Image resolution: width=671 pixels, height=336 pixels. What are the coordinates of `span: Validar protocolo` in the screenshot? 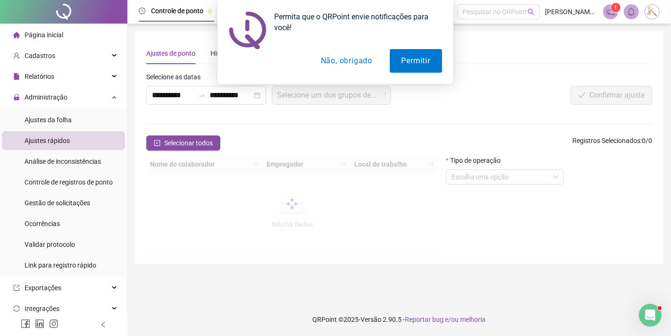 It's located at (50, 244).